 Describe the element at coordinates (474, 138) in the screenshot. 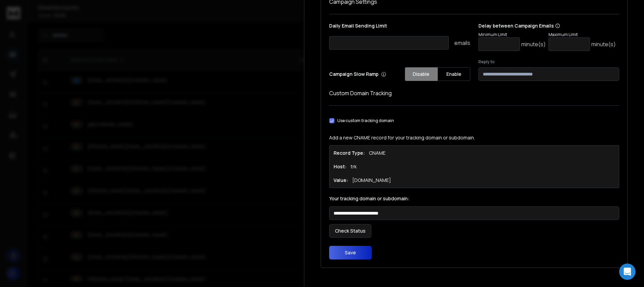

I see `p: Add a new CNAME record for your tracking domain or subdomain.` at that location.